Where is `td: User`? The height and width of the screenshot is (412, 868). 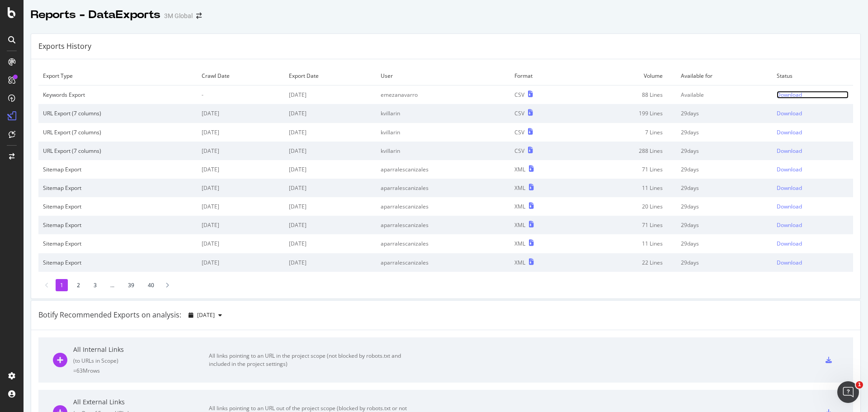
td: User is located at coordinates (443, 76).